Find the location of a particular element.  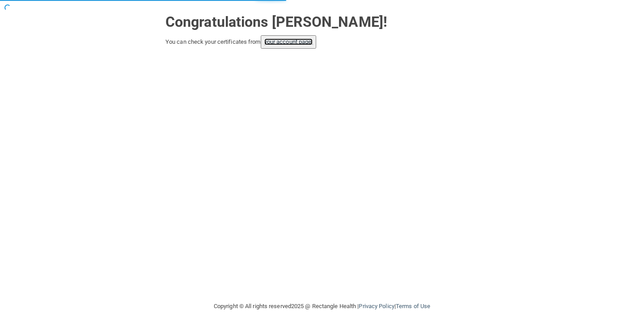

a: Terms of Use is located at coordinates (413, 306).